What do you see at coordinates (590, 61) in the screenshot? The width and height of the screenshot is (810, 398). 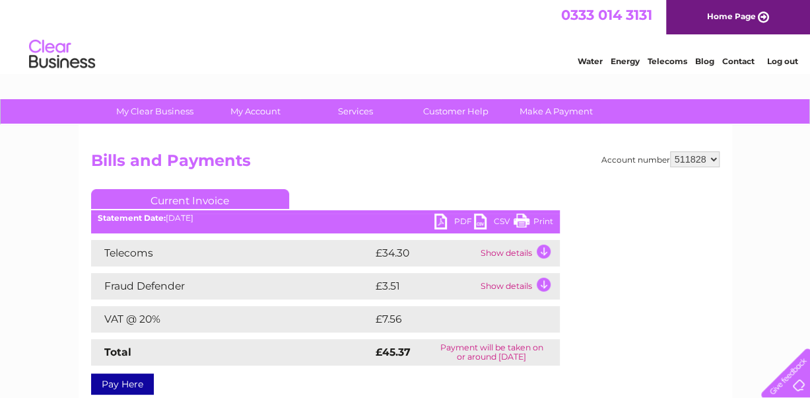 I see `a: Water` at bounding box center [590, 61].